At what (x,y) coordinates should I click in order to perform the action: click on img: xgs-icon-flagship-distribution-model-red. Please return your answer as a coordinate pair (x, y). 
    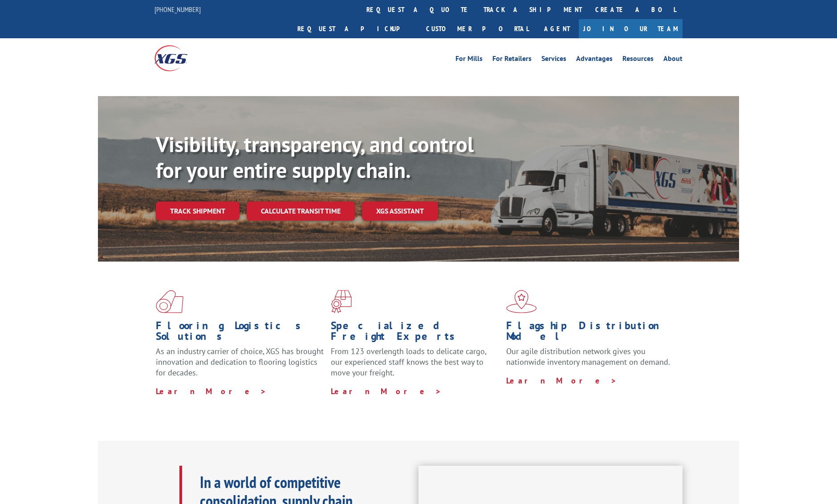
    Looking at the image, I should click on (521, 302).